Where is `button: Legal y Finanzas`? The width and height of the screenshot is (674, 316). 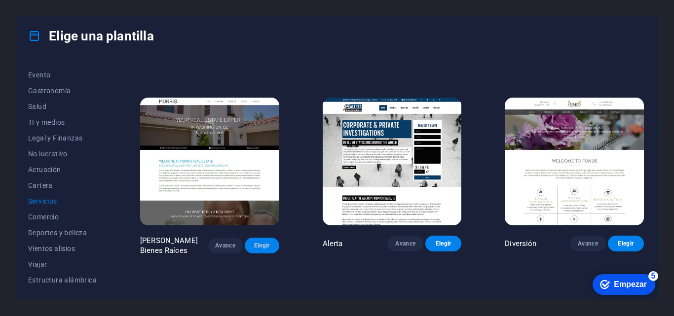 button: Legal y Finanzas is located at coordinates (62, 138).